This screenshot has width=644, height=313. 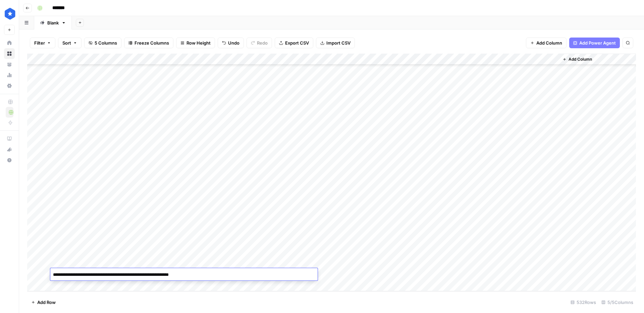 What do you see at coordinates (43, 302) in the screenshot?
I see `button: Add Row` at bounding box center [43, 302].